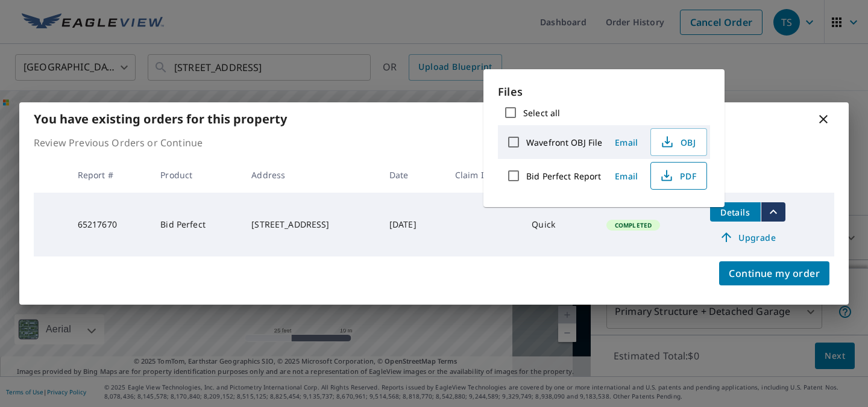 Image resolution: width=868 pixels, height=407 pixels. Describe the element at coordinates (633, 225) in the screenshot. I see `span: Completed` at that location.